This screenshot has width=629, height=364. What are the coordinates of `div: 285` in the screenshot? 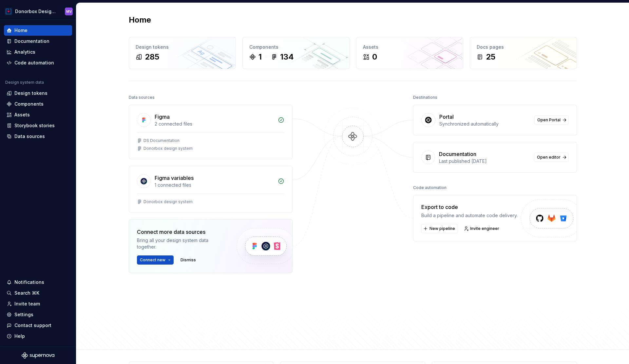 It's located at (152, 57).